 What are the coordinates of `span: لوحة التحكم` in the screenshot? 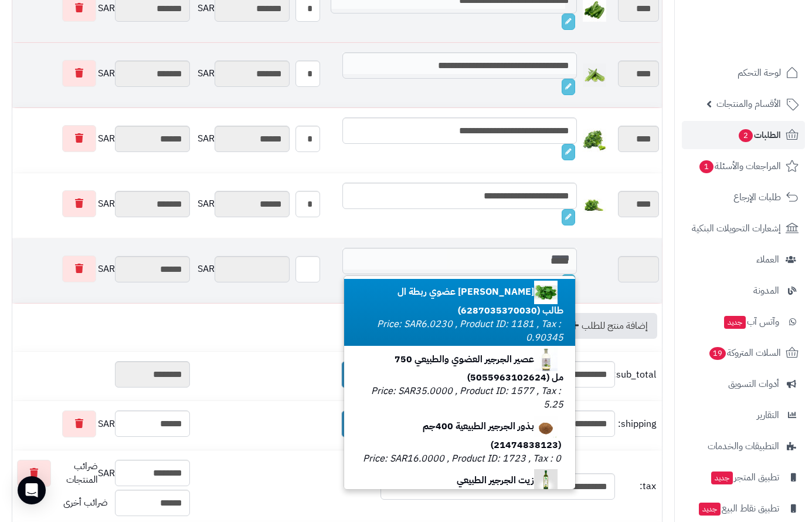 It's located at (759, 73).